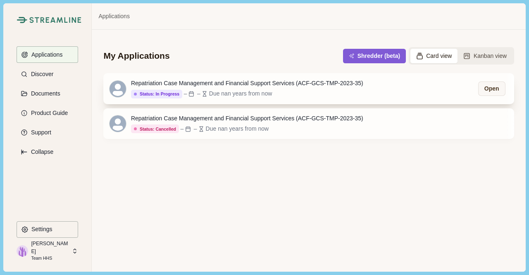  Describe the element at coordinates (136, 56) in the screenshot. I see `div: My Applications` at that location.